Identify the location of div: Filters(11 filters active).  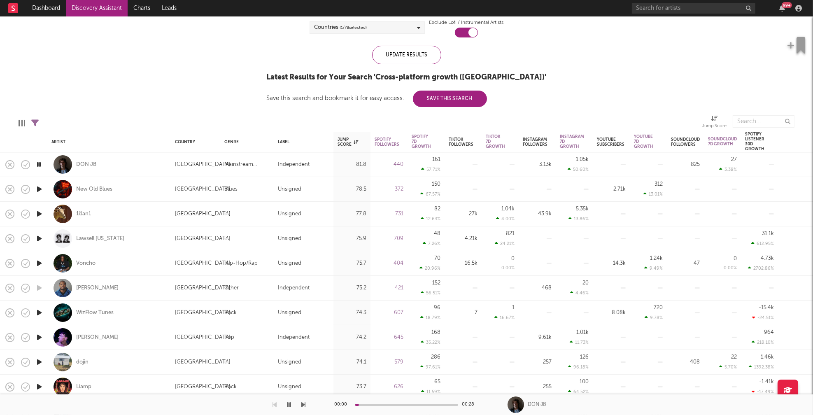
(35, 123).